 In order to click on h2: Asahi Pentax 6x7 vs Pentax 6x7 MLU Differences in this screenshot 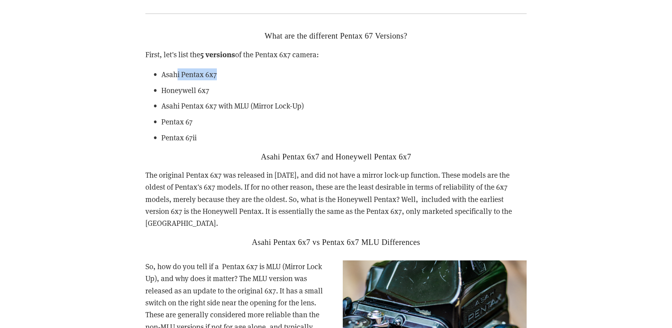, I will do `click(336, 242)`.